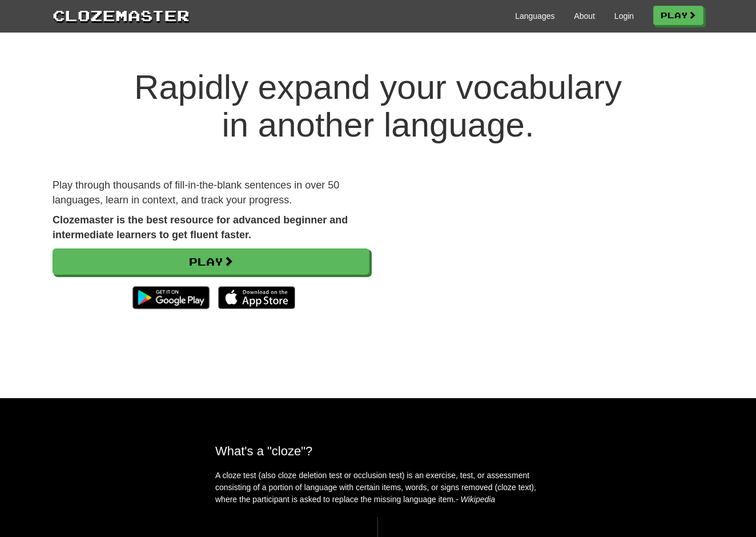 This screenshot has width=756, height=537. What do you see at coordinates (211, 193) in the screenshot?
I see `p: Play through thousands of fill-in-the-blank sentences in over 50 languages, learn in context, and...` at bounding box center [211, 193].